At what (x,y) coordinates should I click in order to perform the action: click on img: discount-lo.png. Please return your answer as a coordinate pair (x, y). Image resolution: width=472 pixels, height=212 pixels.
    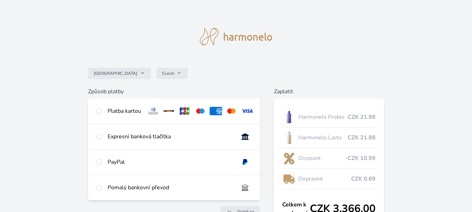
    Looking at the image, I should click on (289, 158).